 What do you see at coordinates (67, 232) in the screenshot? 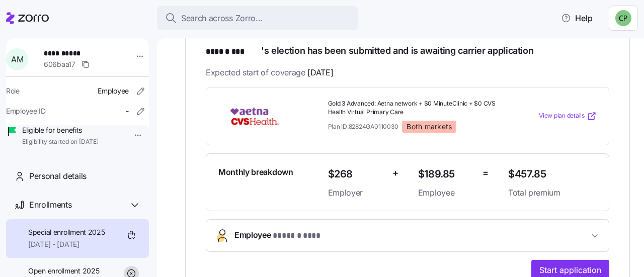
I see `span: Special enrollment 2025` at bounding box center [67, 232].